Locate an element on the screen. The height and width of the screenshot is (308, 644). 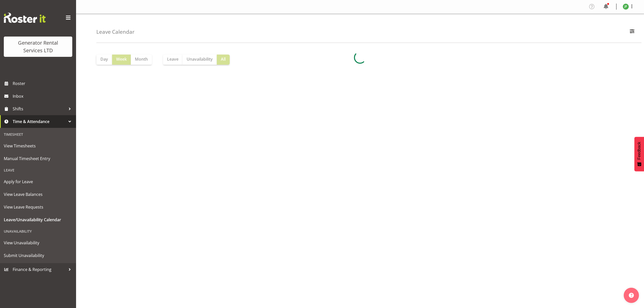
span: Apply for Leave is located at coordinates (38, 182).